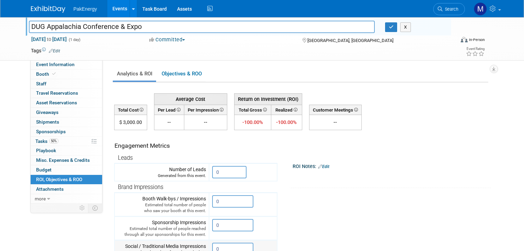 The height and width of the screenshot is (251, 524). Describe the element at coordinates (449, 9) in the screenshot. I see `a: Search` at that location.